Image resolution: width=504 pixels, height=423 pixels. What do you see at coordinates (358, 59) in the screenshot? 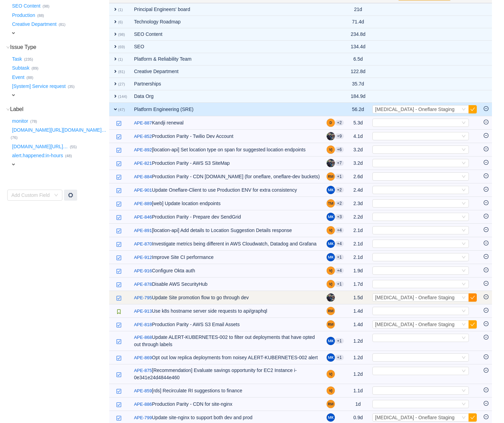
I see `td: 6.5d` at bounding box center [358, 59].